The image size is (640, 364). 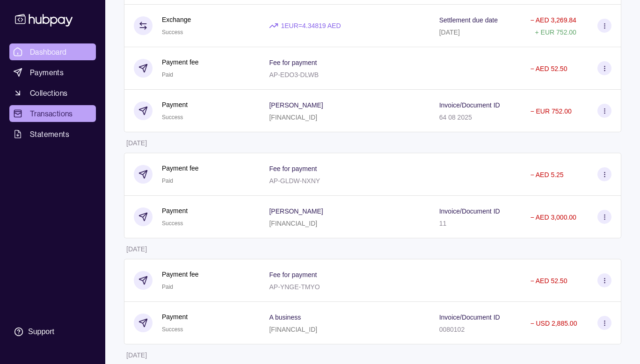 What do you see at coordinates (444, 224) in the screenshot?
I see `p: 11` at bounding box center [444, 224].